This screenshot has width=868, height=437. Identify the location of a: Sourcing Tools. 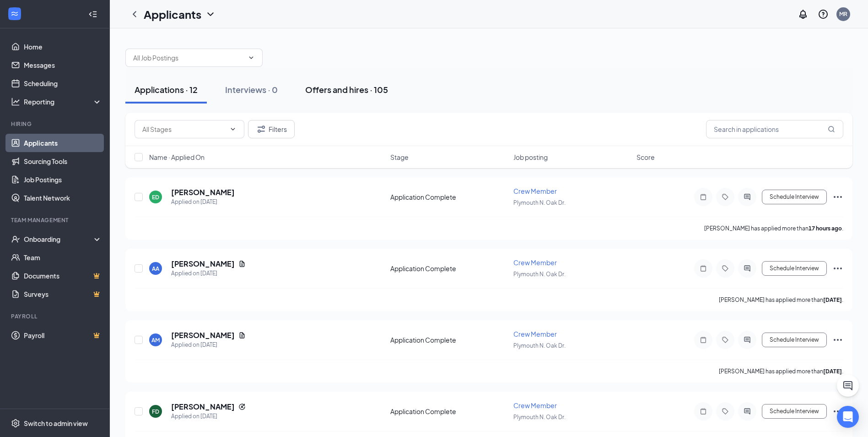
(63, 161).